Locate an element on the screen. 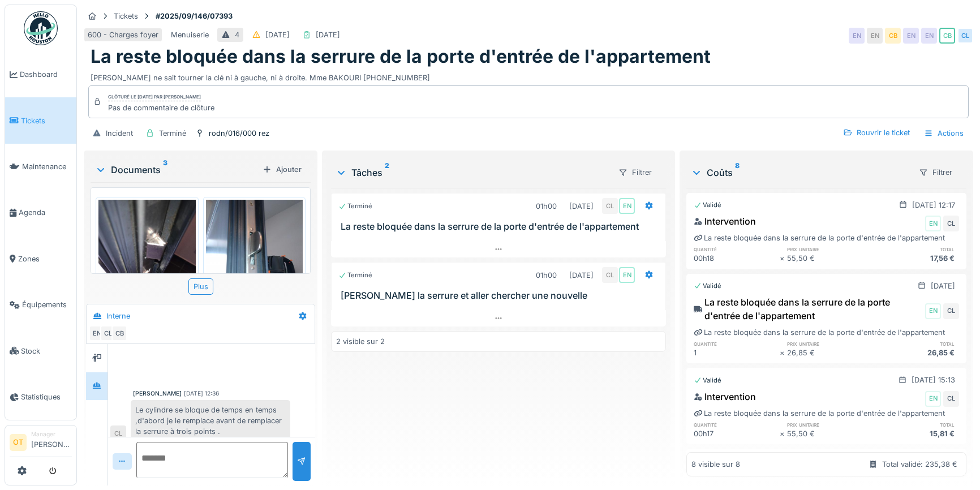 The height and width of the screenshot is (490, 980). div: 1 is located at coordinates (737, 352).